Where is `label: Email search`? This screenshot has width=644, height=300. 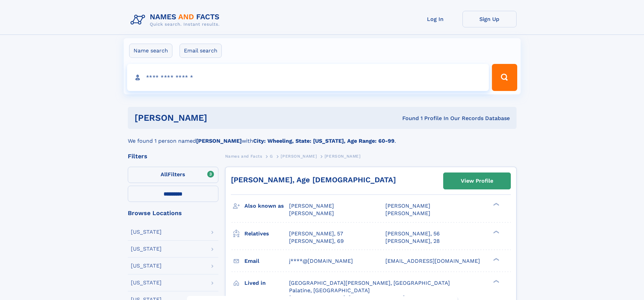 label: Email search is located at coordinates (200, 51).